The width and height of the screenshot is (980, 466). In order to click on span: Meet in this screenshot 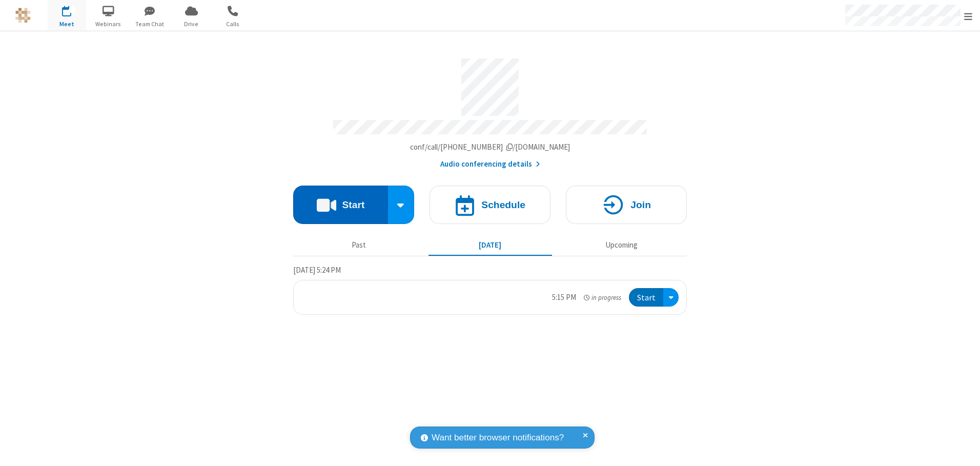, I will do `click(66, 24)`.